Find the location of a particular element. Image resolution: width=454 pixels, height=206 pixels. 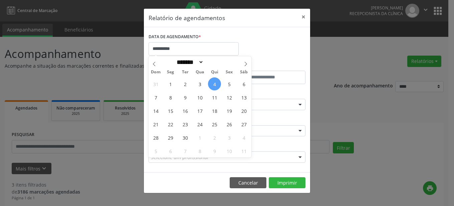

span: Outubro 6, 2025 is located at coordinates (170, 150).